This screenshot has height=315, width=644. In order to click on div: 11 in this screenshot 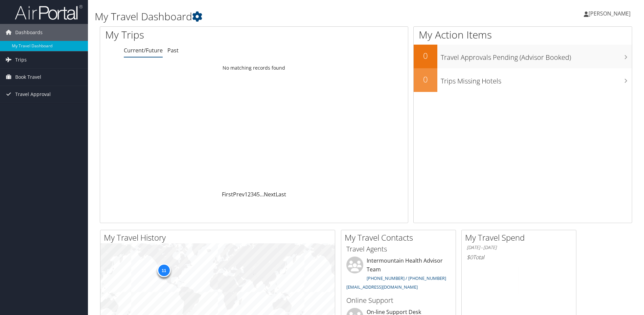, I will do `click(164, 270)`.